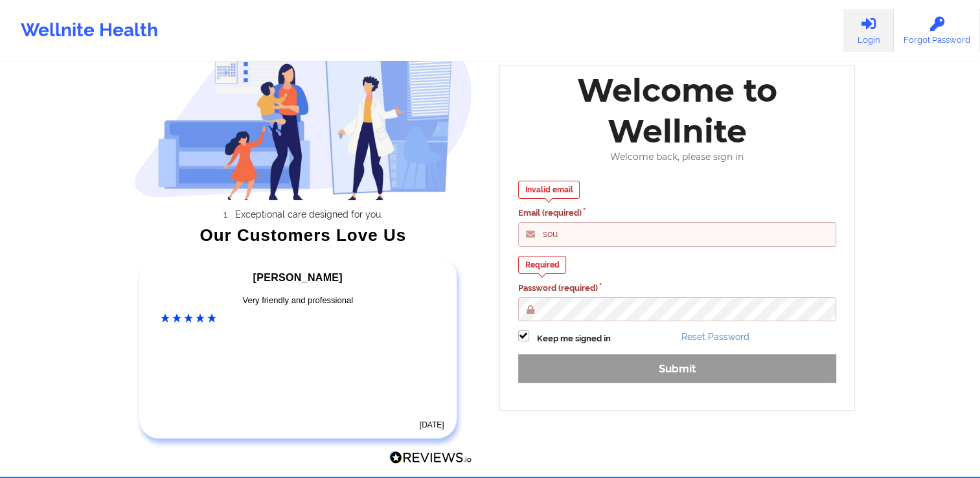  I want to click on img: wellnite-auth-hero_200.c722682e.png, so click(303, 108).